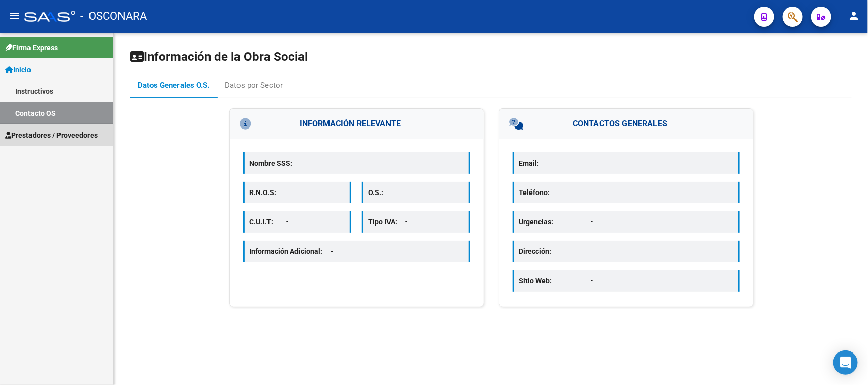  Describe the element at coordinates (555, 252) in the screenshot. I see `p: Dirección:` at that location.